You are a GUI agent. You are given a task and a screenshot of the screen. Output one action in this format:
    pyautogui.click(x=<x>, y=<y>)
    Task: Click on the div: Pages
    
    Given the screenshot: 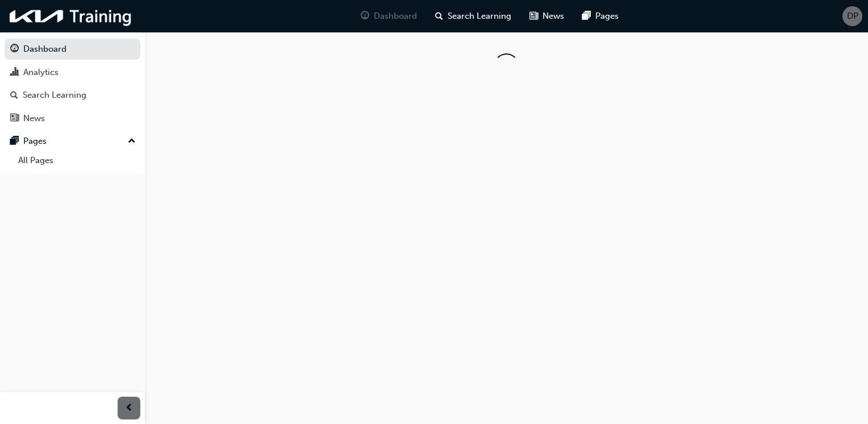 What is the action you would take?
    pyautogui.click(x=35, y=141)
    